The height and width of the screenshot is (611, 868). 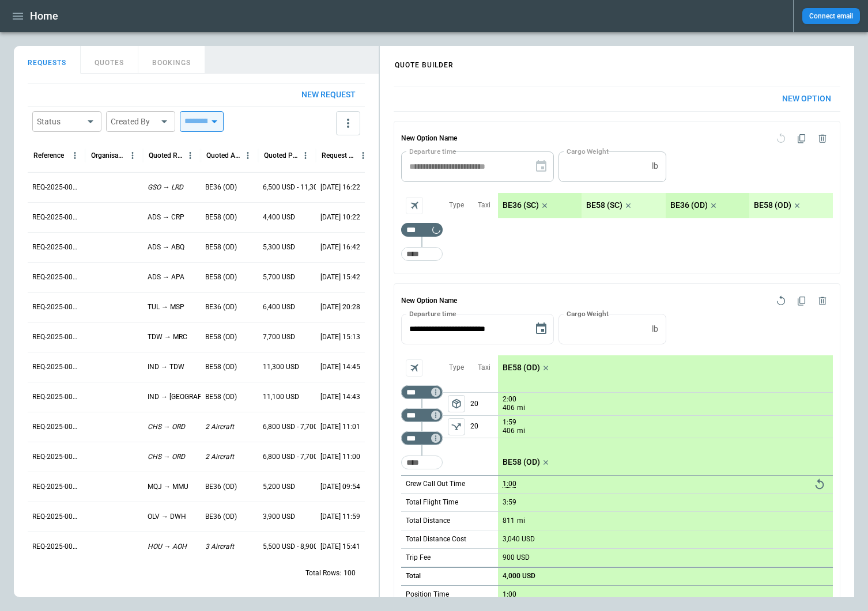 What do you see at coordinates (110, 60) in the screenshot?
I see `button: QUOTES` at bounding box center [110, 60].